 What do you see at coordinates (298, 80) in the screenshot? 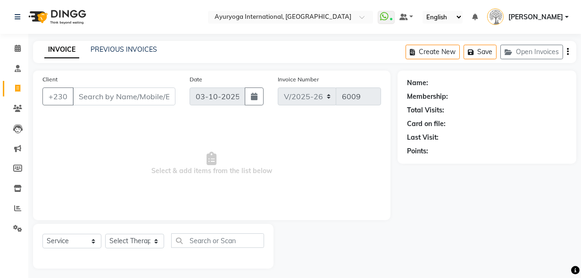
I see `label: Invoice Number` at bounding box center [298, 80].